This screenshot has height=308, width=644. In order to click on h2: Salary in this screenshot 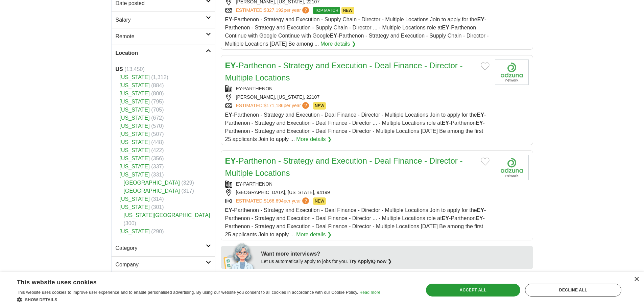, I will do `click(161, 20)`.